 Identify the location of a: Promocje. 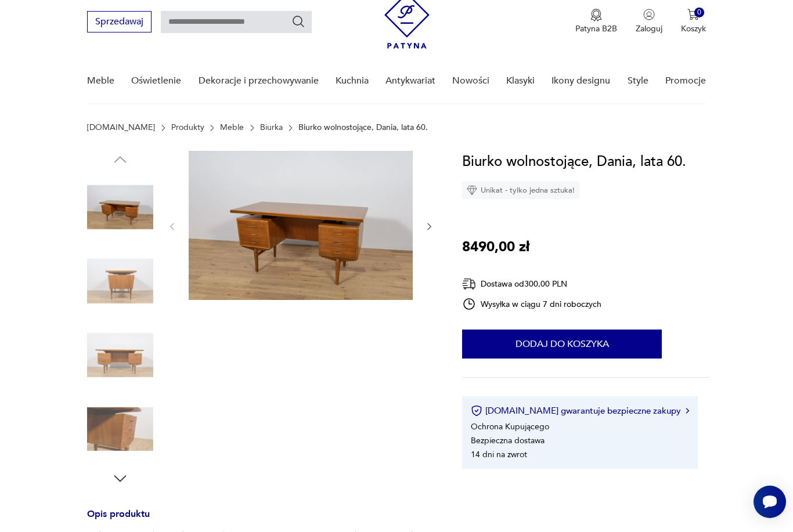
(686, 81).